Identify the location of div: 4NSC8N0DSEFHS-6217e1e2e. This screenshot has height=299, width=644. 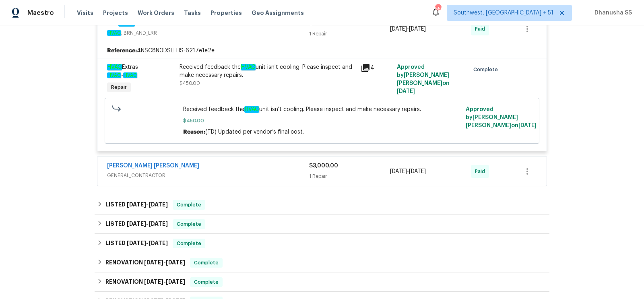
(322, 50).